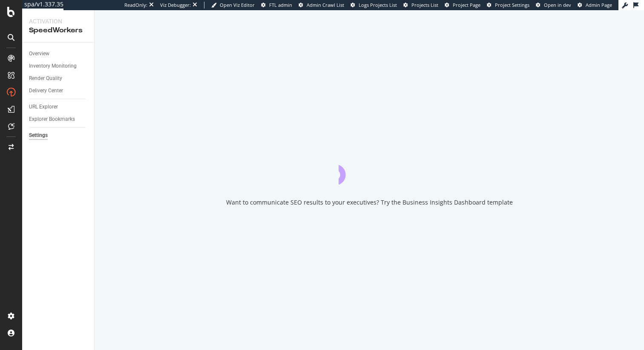 The image size is (644, 350). I want to click on div: animation, so click(369, 169).